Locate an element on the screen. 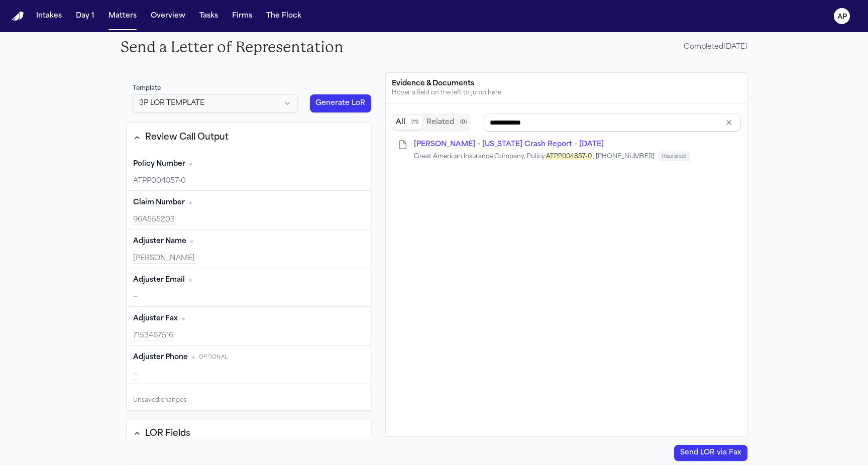 The width and height of the screenshot is (868, 465). button: Overview is located at coordinates (168, 16).